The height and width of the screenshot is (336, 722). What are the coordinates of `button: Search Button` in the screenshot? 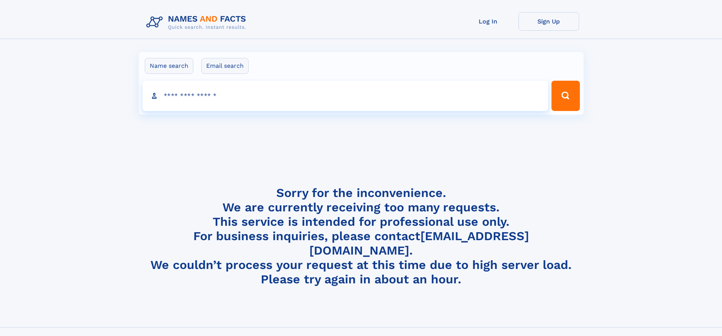 It's located at (565, 96).